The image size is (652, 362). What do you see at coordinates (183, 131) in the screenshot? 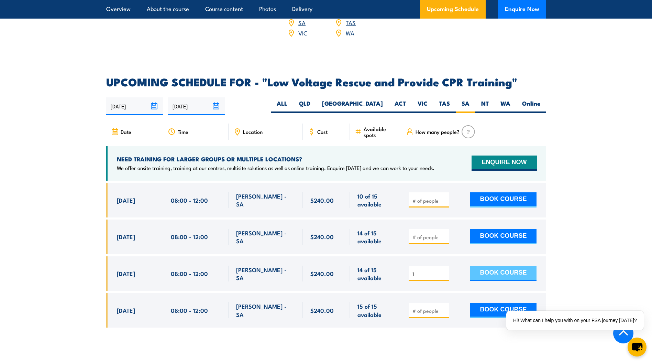
I see `span: Time` at bounding box center [183, 131].